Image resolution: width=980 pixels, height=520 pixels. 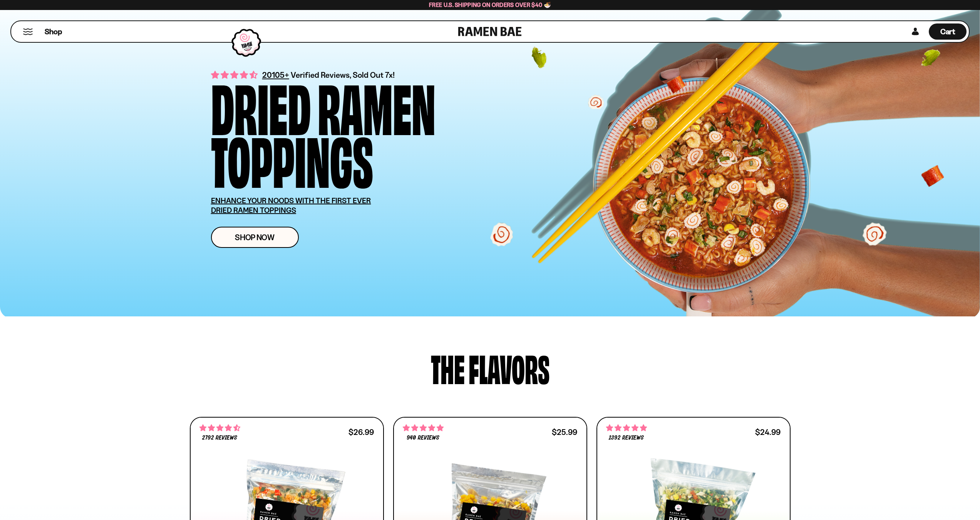 What do you see at coordinates (219, 438) in the screenshot?
I see `span: 2792 reviews` at bounding box center [219, 438].